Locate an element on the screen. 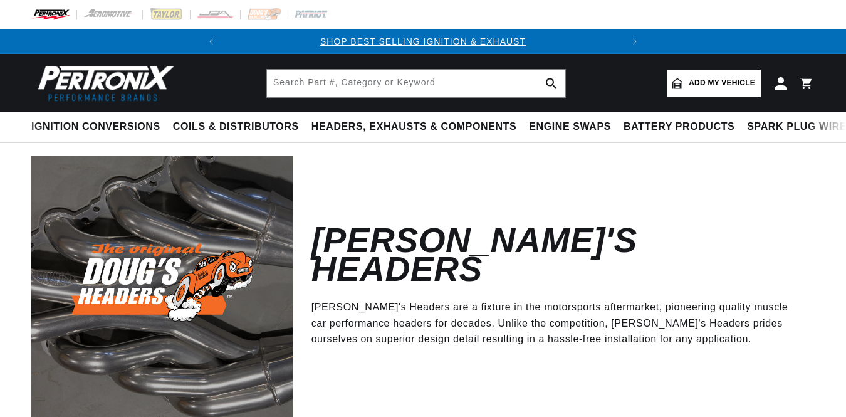 This screenshot has width=846, height=417. span: Add my vehicle is located at coordinates (722, 83).